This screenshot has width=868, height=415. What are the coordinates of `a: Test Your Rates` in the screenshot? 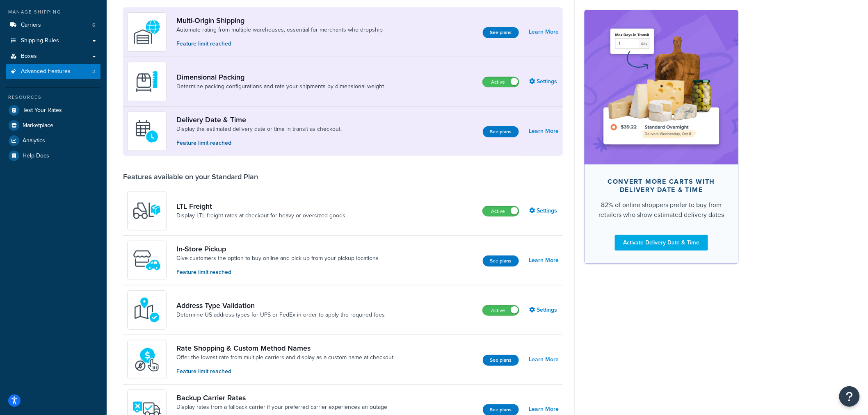 It's located at (53, 110).